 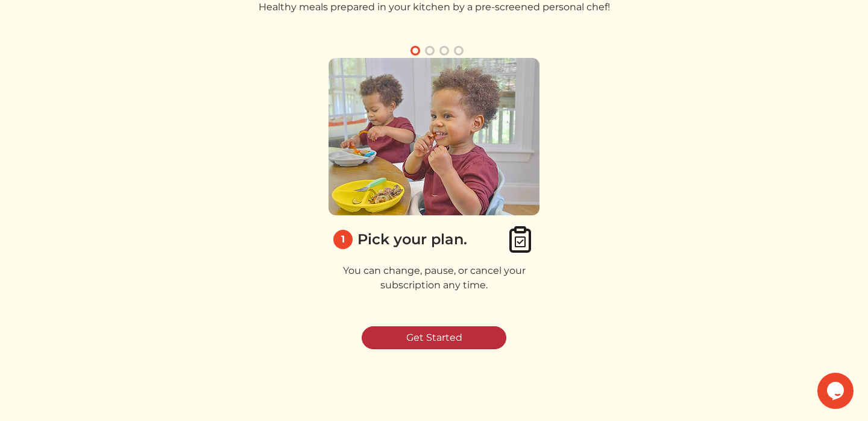 I want to click on p: You can change, pause, or cancel your subscription any time., so click(x=434, y=278).